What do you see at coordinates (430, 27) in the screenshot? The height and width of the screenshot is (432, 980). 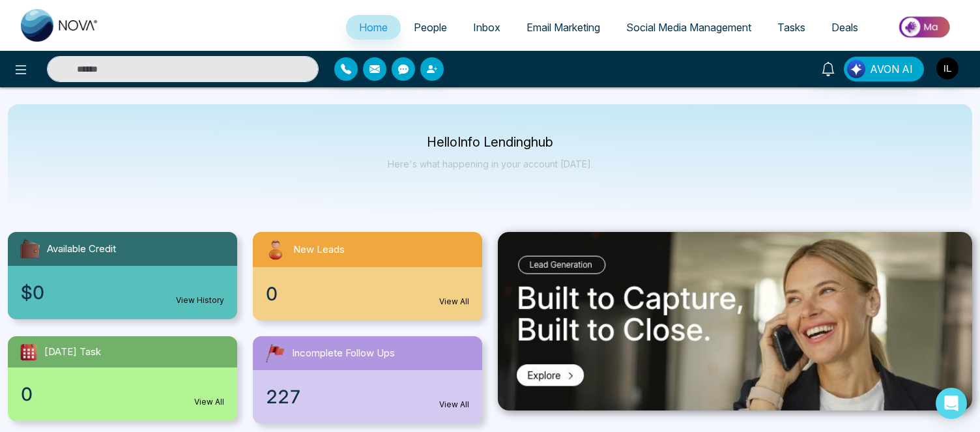 I see `span: People` at bounding box center [430, 27].